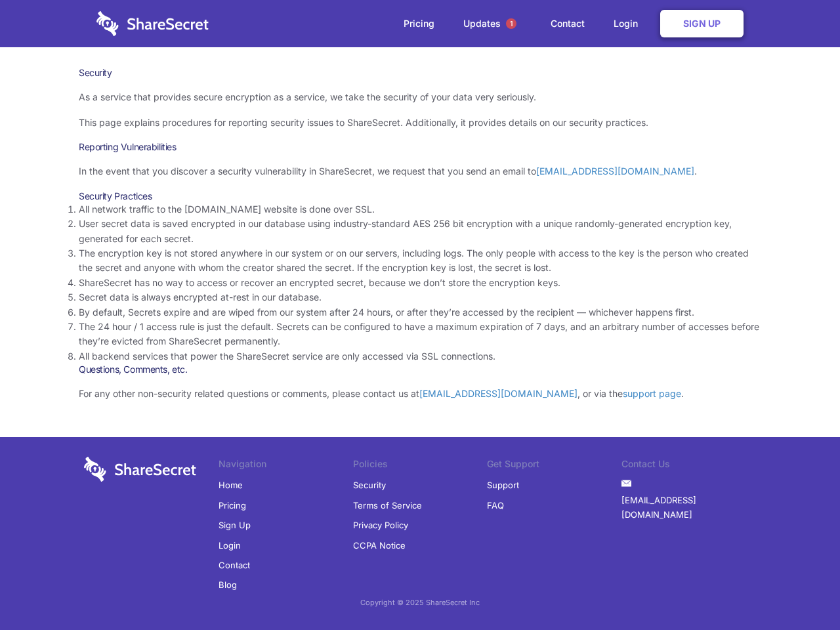 Image resolution: width=840 pixels, height=630 pixels. Describe the element at coordinates (420, 312) in the screenshot. I see `li: By default, Secrets expire and are wiped from our system after 24 hours, or after they’re accesse...` at that location.